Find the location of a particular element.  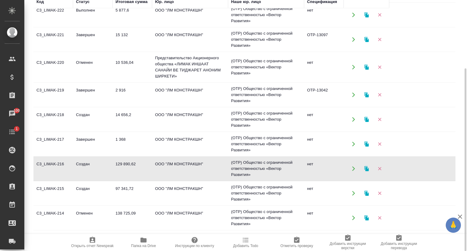

a: 1 is located at coordinates (12, 132).